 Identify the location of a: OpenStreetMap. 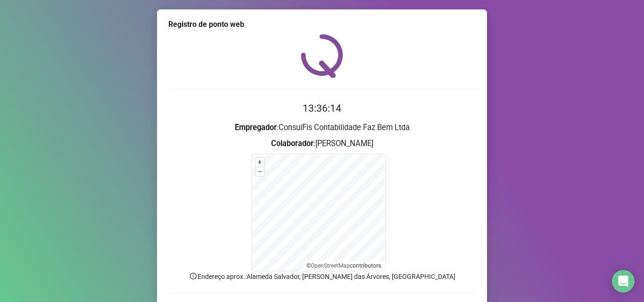
(330, 266).